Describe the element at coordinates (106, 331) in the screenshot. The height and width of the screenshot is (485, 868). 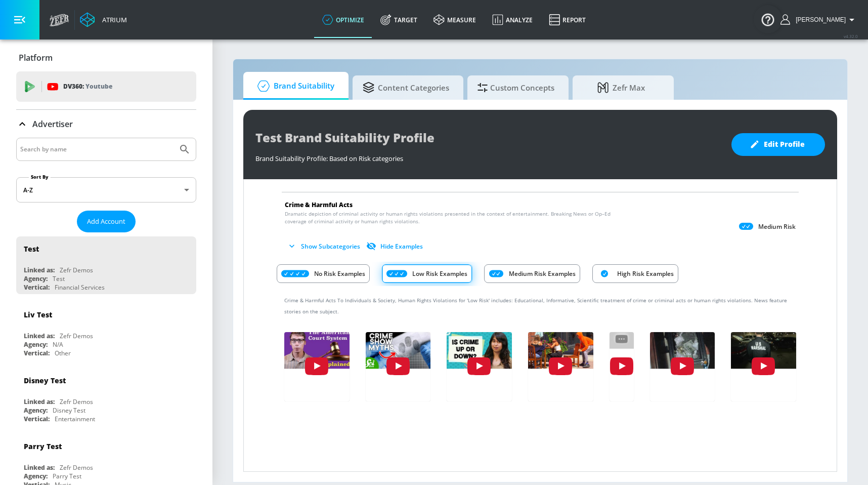
I see `div: Liv TestLinked as:Zefr DemosAgency:N/AVertical:Other` at that location.